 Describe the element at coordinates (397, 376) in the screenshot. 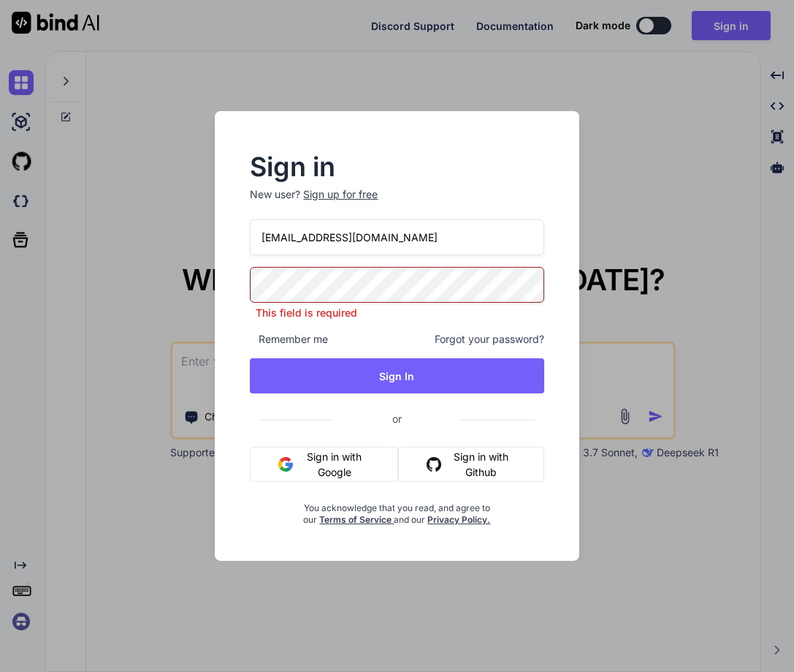

I see `button: Sign In` at that location.